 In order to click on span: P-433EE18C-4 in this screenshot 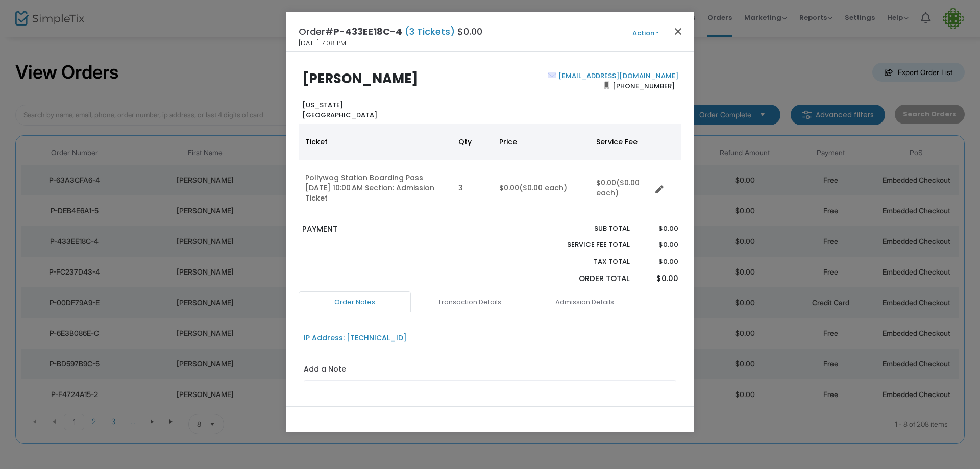, I will do `click(368, 31)`.